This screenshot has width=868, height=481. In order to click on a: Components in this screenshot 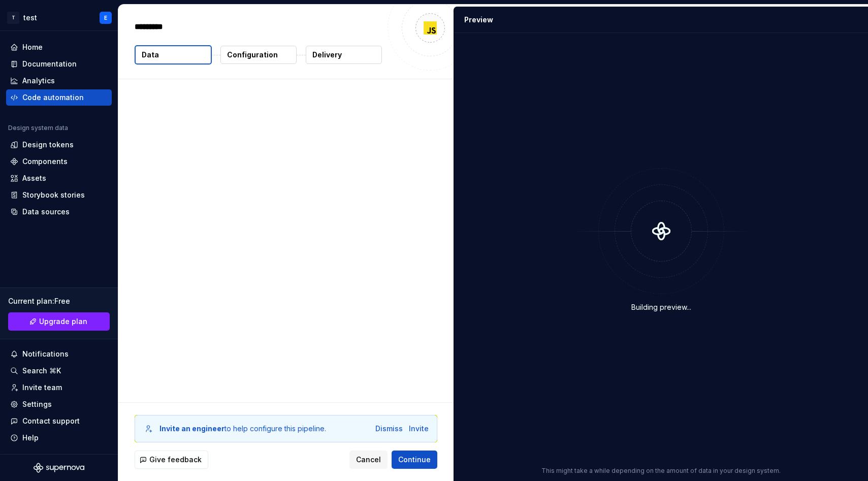, I will do `click(59, 162)`.